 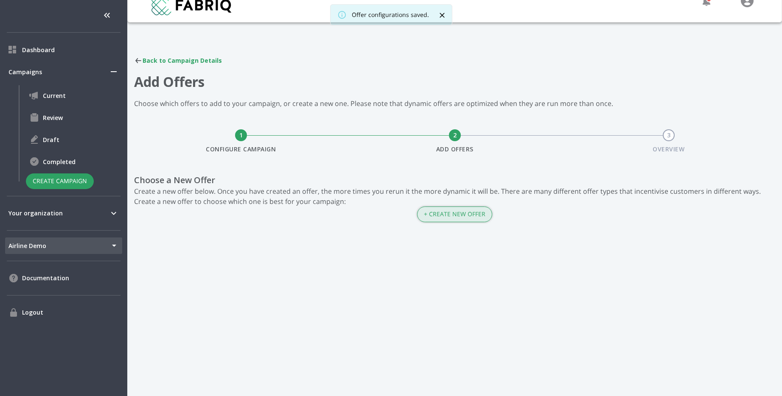 What do you see at coordinates (669, 135) in the screenshot?
I see `div: 3` at bounding box center [669, 135].